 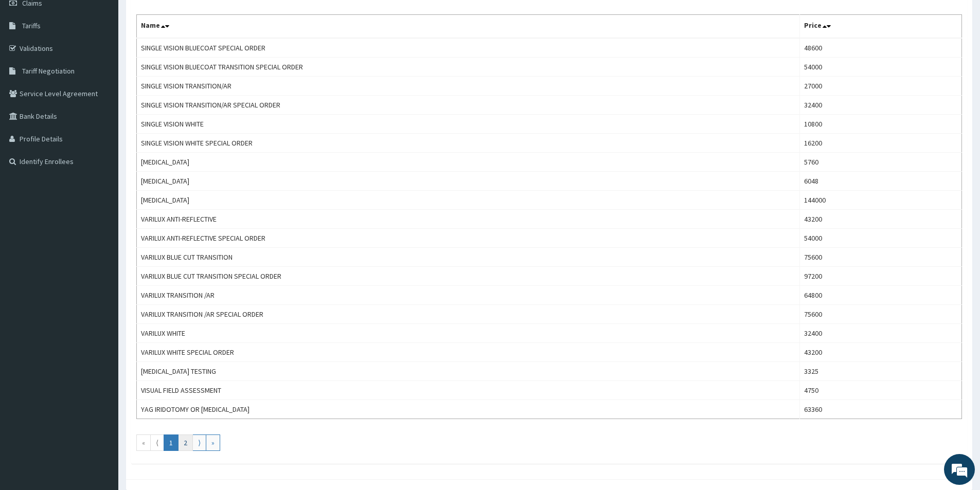 What do you see at coordinates (468, 105) in the screenshot?
I see `td: SINGLE VISION TRANSITION/AR SPECIAL ORDER` at bounding box center [468, 105].